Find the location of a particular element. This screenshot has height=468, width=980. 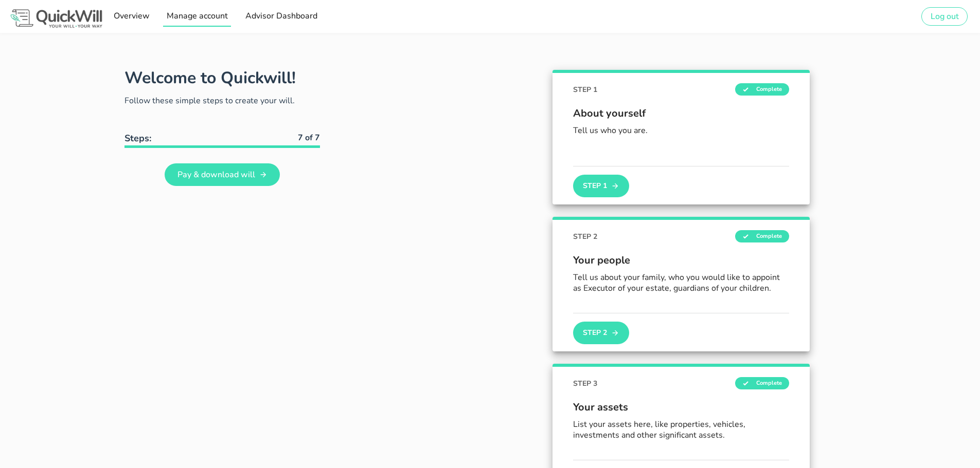

span: Your assets is located at coordinates (681, 407).